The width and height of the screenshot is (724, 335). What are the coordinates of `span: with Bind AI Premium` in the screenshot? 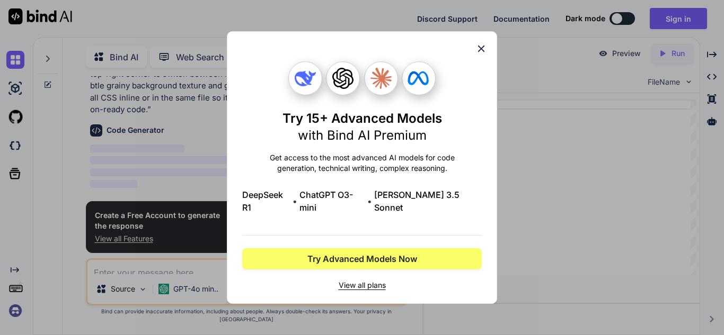 It's located at (362, 135).